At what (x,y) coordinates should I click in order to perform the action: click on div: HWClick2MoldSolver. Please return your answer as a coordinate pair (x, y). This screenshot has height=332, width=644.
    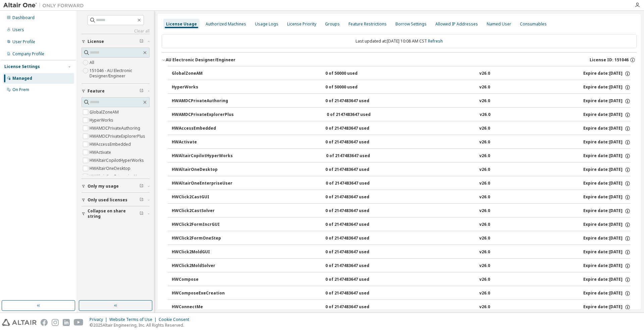
    Looking at the image, I should click on (202, 266).